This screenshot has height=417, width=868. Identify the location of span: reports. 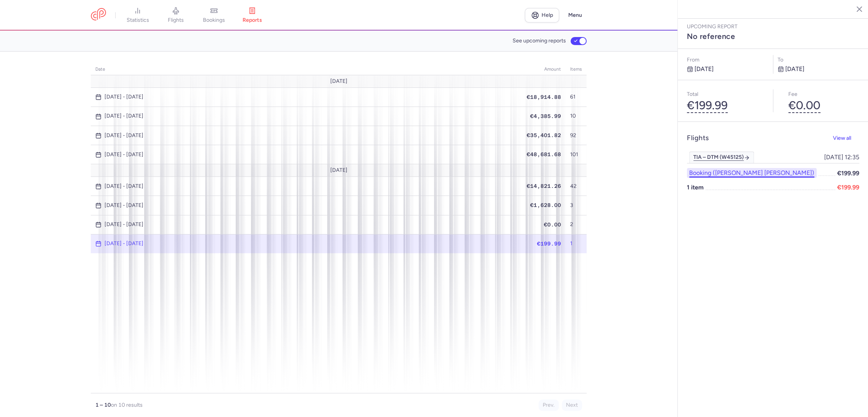
(252, 20).